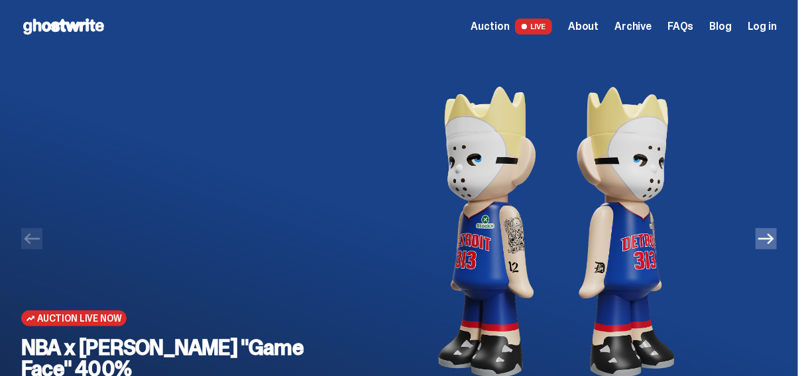 The width and height of the screenshot is (808, 376). Describe the element at coordinates (583, 27) in the screenshot. I see `a: About` at that location.